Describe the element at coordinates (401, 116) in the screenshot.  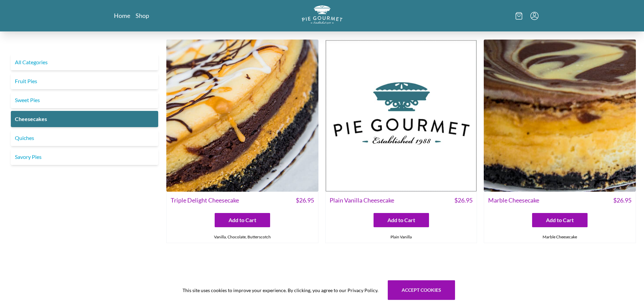
I see `a: Plain Vanilla Cheesecake` at that location.